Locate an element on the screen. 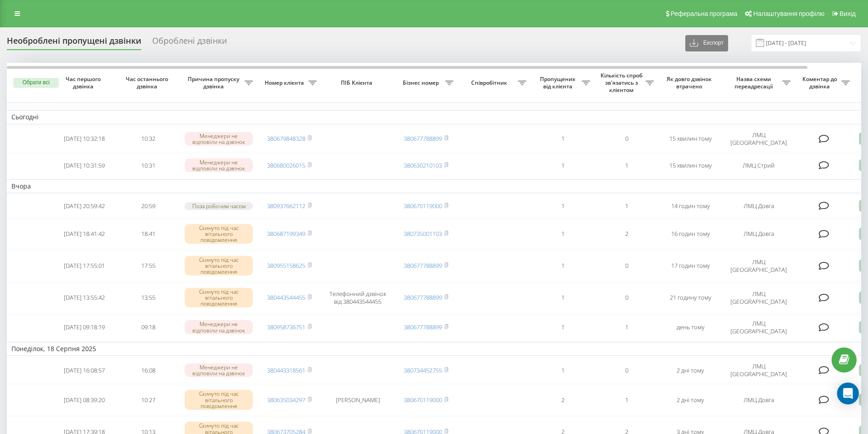 The width and height of the screenshot is (868, 434). a: 380735001103 is located at coordinates (423, 234).